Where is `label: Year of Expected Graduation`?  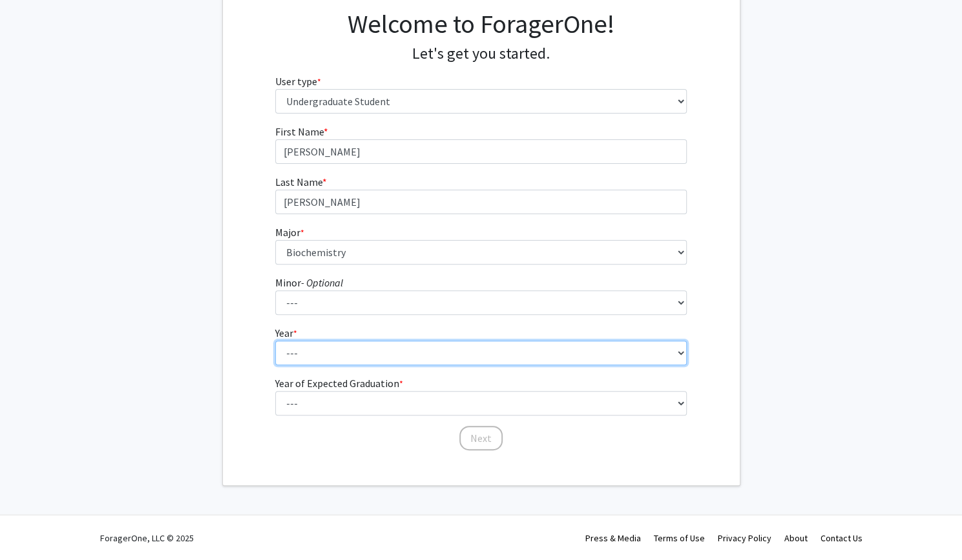
label: Year of Expected Graduation is located at coordinates (339, 383).